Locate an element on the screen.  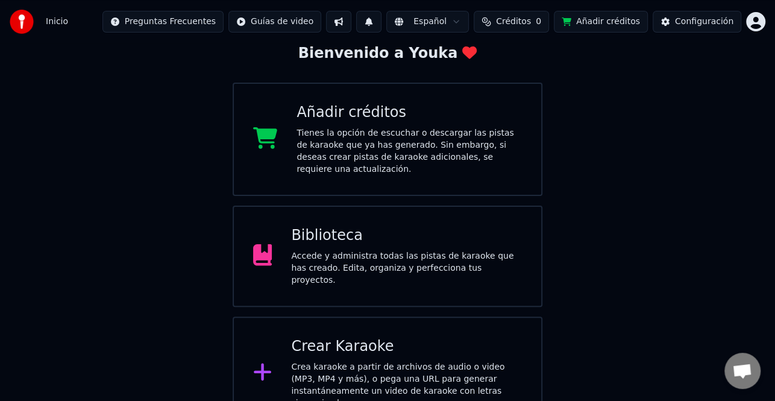
div: Crear Karaoke is located at coordinates (406, 347).